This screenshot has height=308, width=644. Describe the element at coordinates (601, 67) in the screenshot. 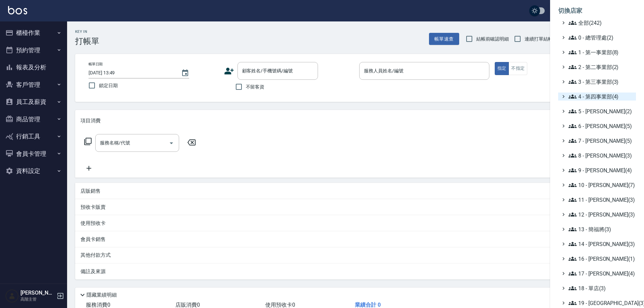

I see `span: 2 - 第二事業部(2)` at that location.